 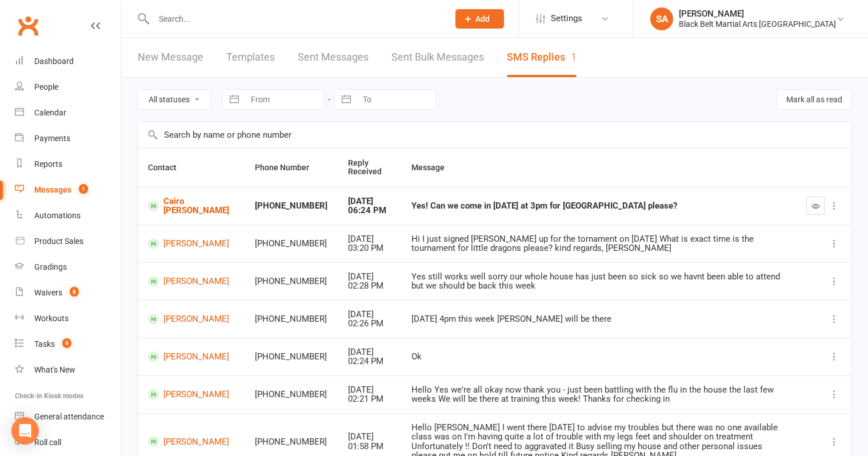 I want to click on a: General attendance kiosk mode, so click(x=67, y=417).